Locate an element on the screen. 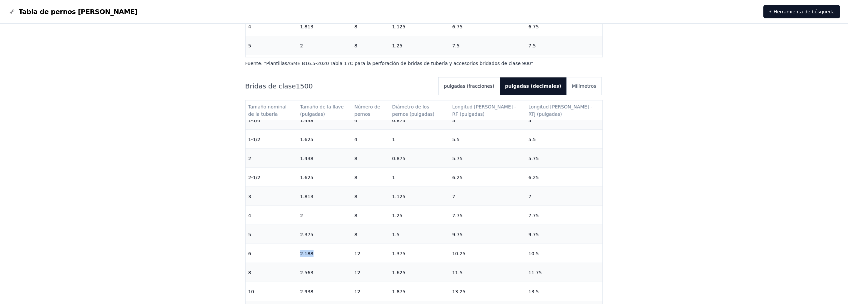 The height and width of the screenshot is (304, 848). a: ⚡ Herramienta de búsqueda is located at coordinates (802, 12).